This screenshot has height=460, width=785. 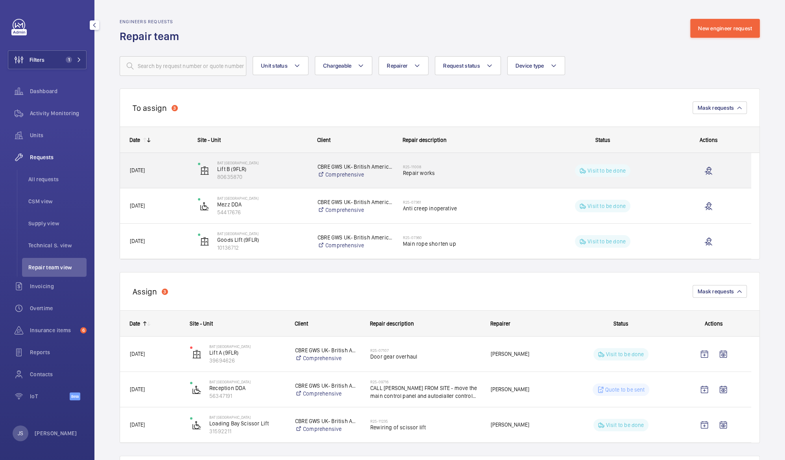 I want to click on p: 80635870, so click(x=262, y=177).